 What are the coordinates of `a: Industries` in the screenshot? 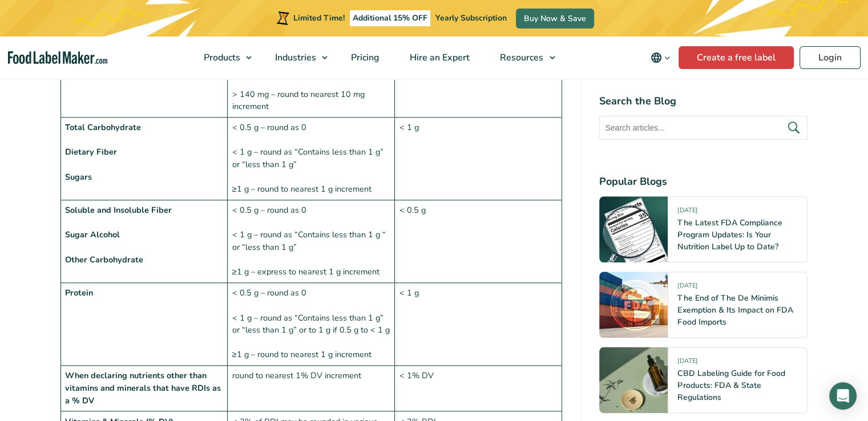 It's located at (296, 58).